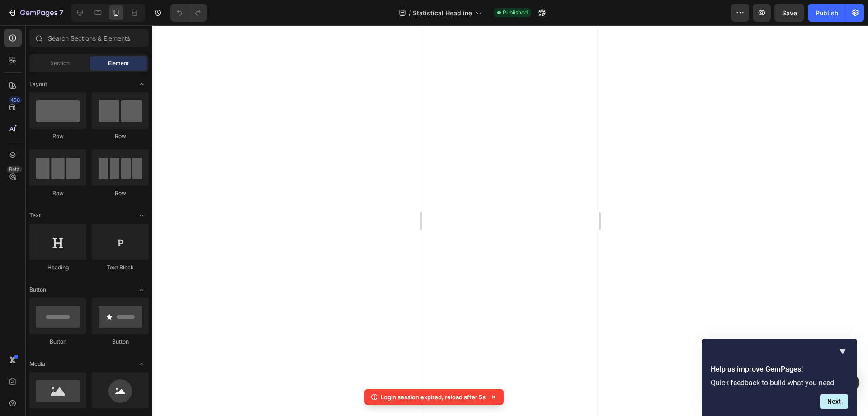 This screenshot has width=868, height=416. I want to click on input: Search Sections & Elements, so click(89, 38).